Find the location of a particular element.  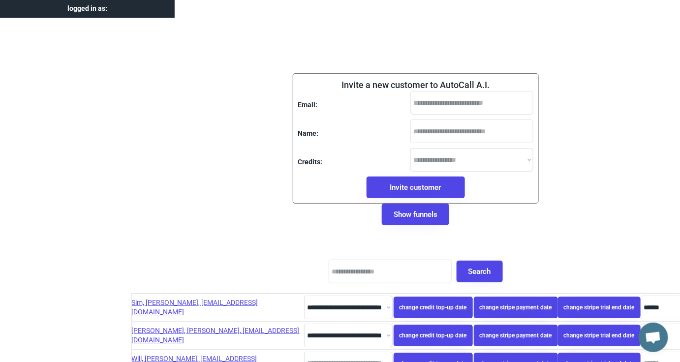

div: Open chat is located at coordinates (654, 338).